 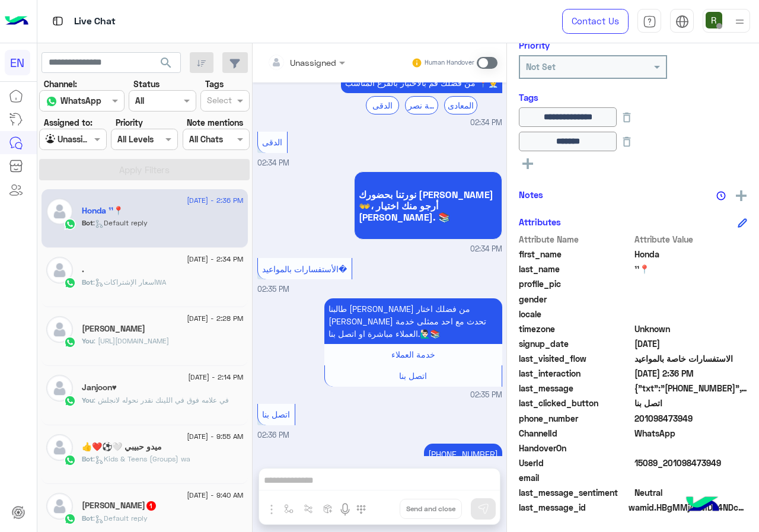 What do you see at coordinates (272, 141) in the screenshot?
I see `span: الدقى` at bounding box center [272, 141].